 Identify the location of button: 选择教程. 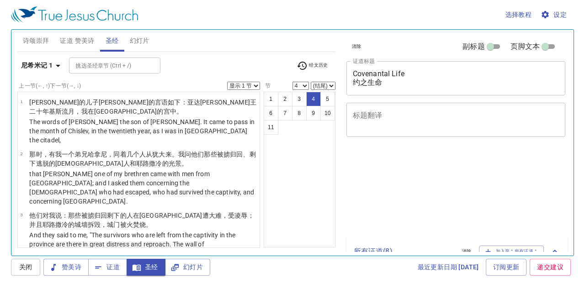
(519, 15).